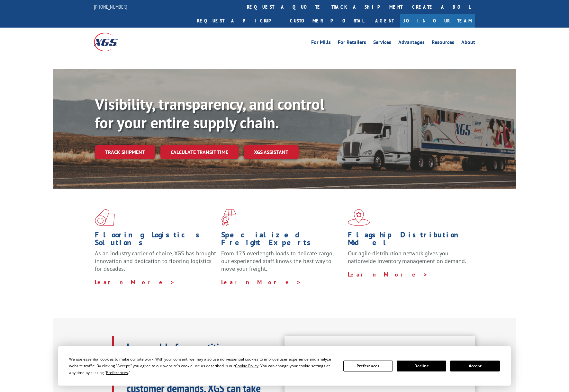 This screenshot has width=569, height=392. Describe the element at coordinates (352, 43) in the screenshot. I see `a: For Retailers` at that location.